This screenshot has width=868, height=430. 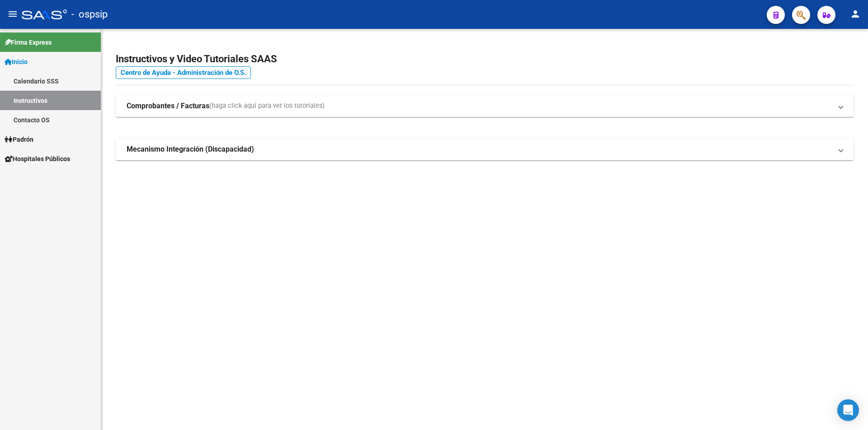 I want to click on a: Centro de Ayuda - Administración de O.S., so click(x=183, y=73).